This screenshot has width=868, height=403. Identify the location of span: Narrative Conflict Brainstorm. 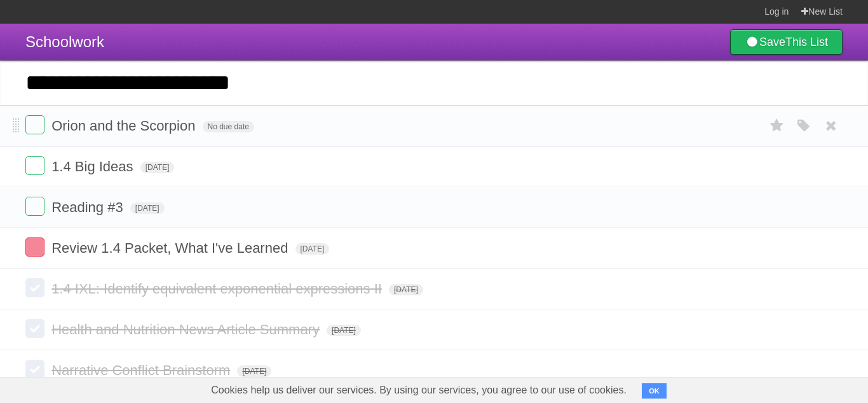
(143, 370).